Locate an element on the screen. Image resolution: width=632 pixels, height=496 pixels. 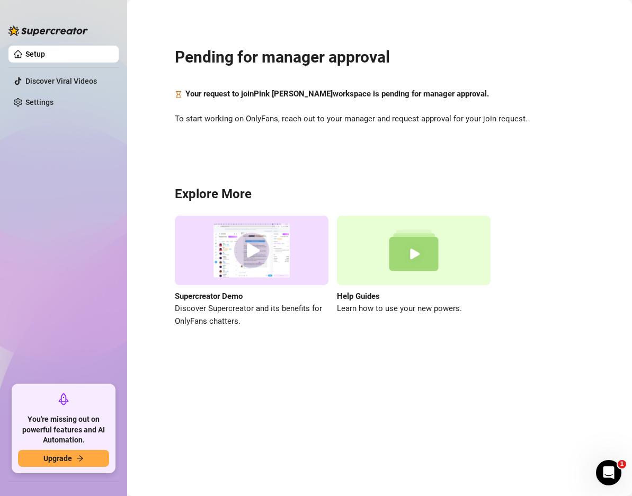
a: Setup is located at coordinates (35, 54).